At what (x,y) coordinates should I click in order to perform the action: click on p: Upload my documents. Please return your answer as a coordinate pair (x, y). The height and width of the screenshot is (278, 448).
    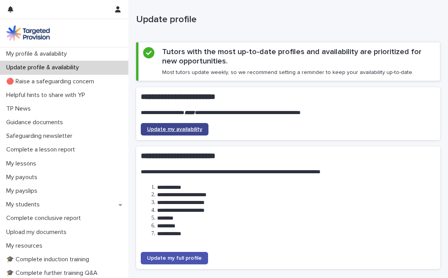
    Looking at the image, I should click on (38, 232).